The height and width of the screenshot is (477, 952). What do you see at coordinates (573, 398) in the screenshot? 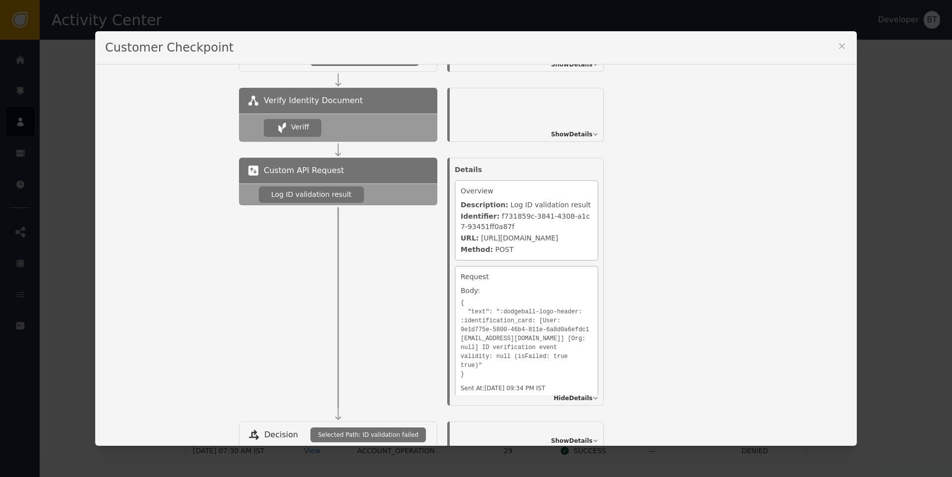
I see `span: Hide Details` at bounding box center [573, 398].